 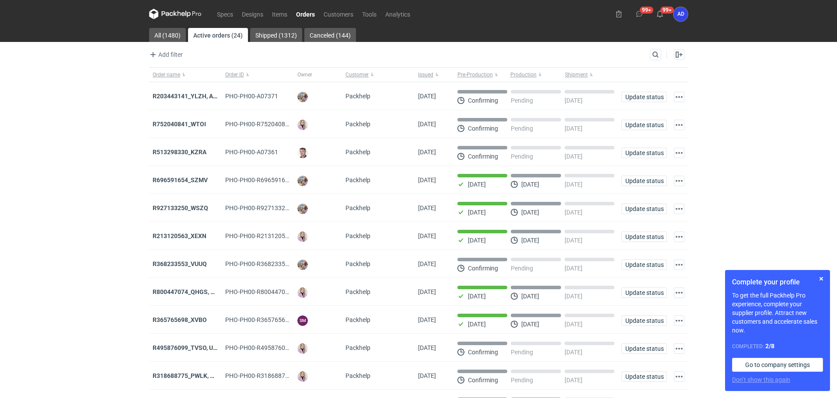 What do you see at coordinates (427, 96) in the screenshot?
I see `span: 13/10/2025` at bounding box center [427, 96].